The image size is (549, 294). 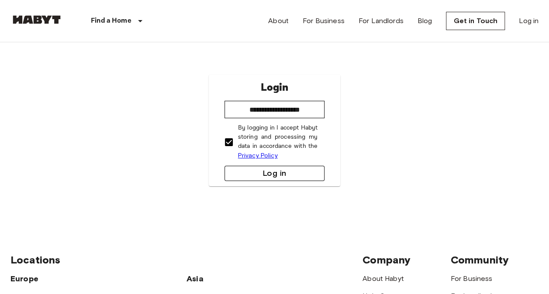 I want to click on span: Asia, so click(x=195, y=279).